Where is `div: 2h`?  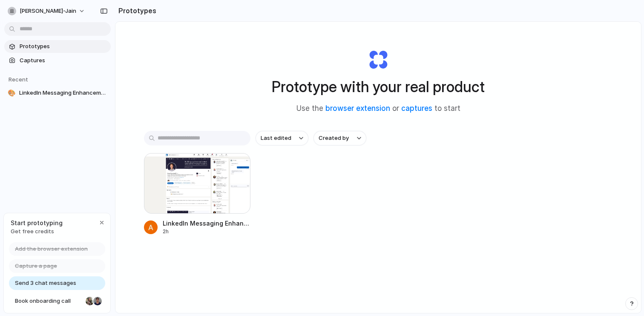
div: 2h is located at coordinates (207, 232).